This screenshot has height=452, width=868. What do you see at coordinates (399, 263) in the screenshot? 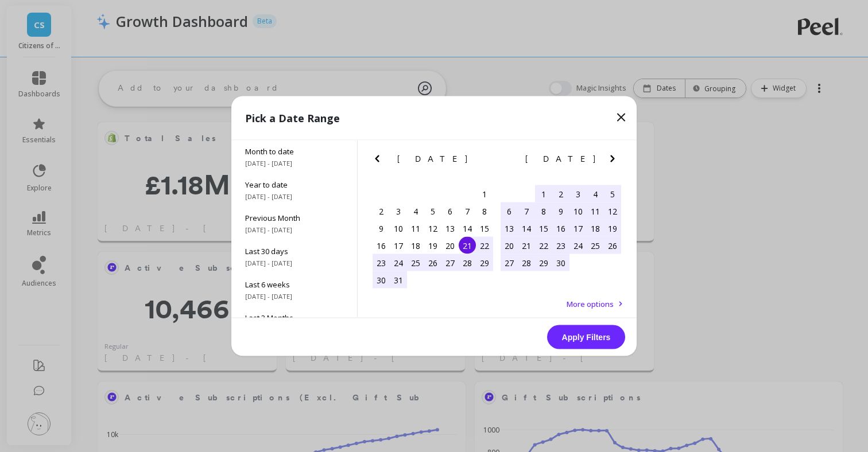
I see `div: Choose Monday, March 24th, 2025` at bounding box center [399, 263].